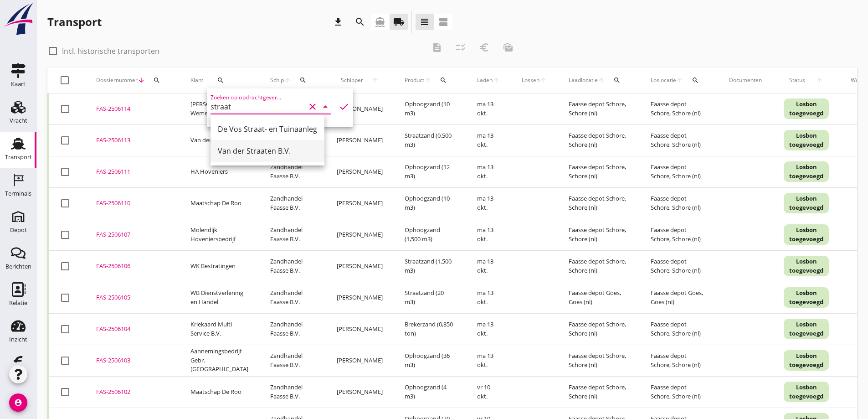 The width and height of the screenshot is (868, 419). What do you see at coordinates (132, 392) in the screenshot?
I see `div: FAS-2506102` at bounding box center [132, 392].